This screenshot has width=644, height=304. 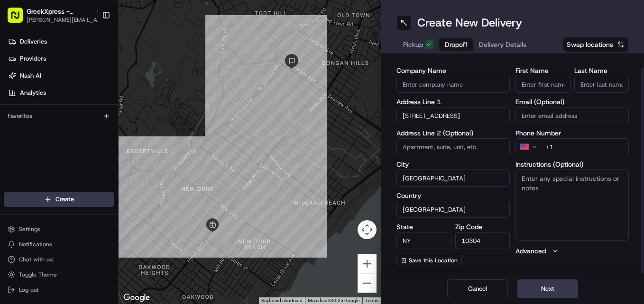 I want to click on a: Powered byPylon, so click(x=91, y=213).